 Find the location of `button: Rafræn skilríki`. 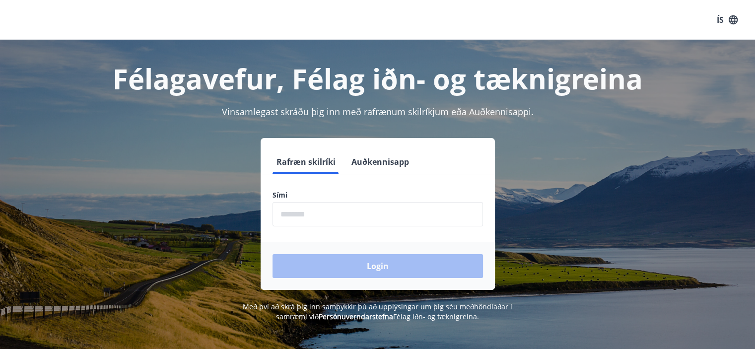

button: Rafræn skilríki is located at coordinates (306, 162).